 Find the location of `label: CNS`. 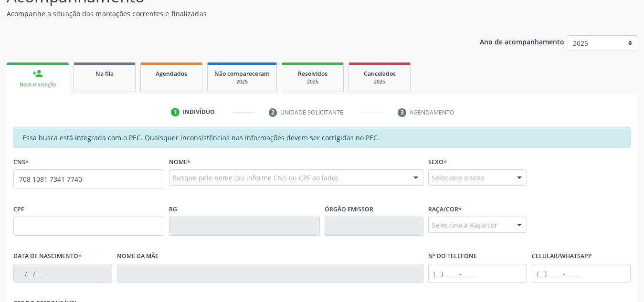

label: CNS is located at coordinates (21, 162).